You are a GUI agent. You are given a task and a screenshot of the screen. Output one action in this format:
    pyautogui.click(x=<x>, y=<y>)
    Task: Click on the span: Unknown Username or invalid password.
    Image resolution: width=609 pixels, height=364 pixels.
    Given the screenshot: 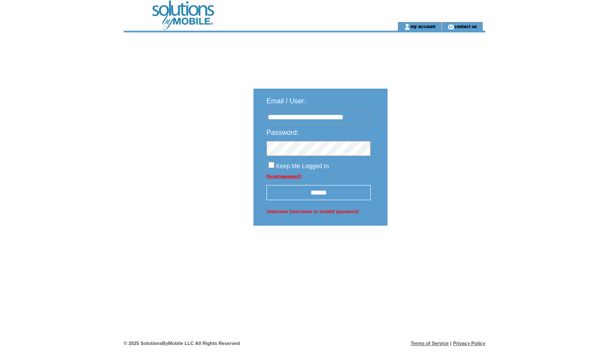 What is the action you would take?
    pyautogui.click(x=318, y=211)
    